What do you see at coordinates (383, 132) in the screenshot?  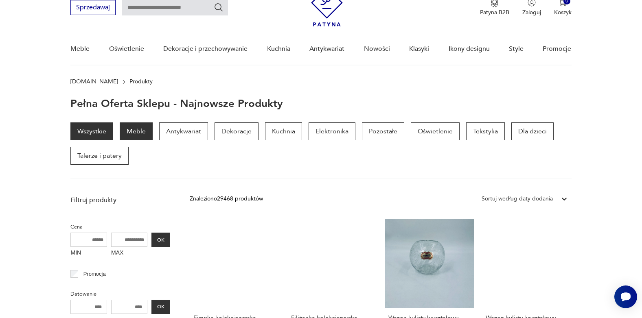 I see `p: Pozostałe` at bounding box center [383, 132].